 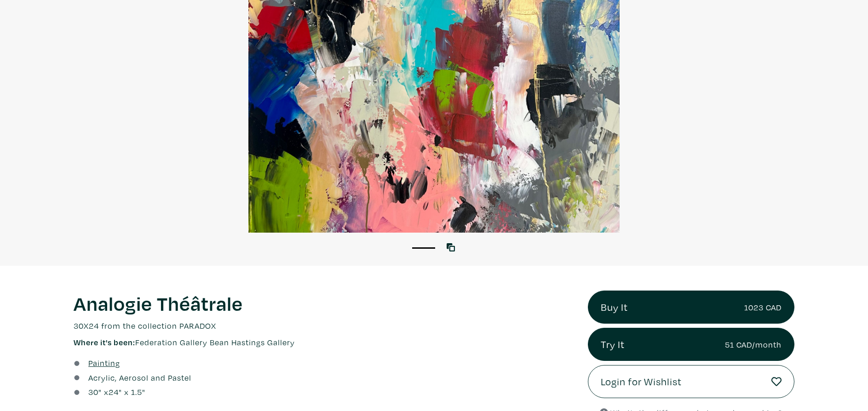 What do you see at coordinates (692, 382) in the screenshot?
I see `a: Login for Wishlist` at bounding box center [692, 382].